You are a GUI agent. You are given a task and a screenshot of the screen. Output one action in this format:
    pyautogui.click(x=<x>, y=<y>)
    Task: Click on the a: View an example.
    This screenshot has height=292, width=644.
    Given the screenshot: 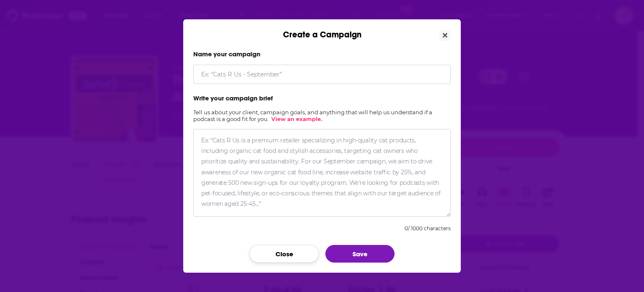 What is the action you would take?
    pyautogui.click(x=296, y=119)
    